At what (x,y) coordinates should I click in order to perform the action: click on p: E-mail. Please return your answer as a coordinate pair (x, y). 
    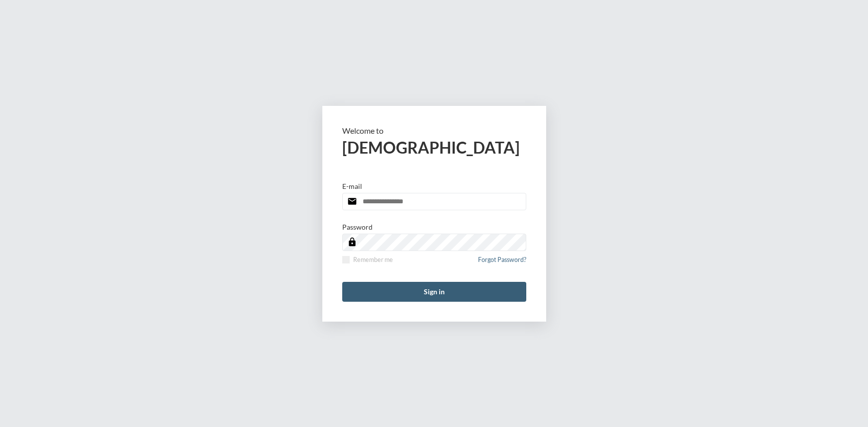
    Looking at the image, I should click on (352, 186).